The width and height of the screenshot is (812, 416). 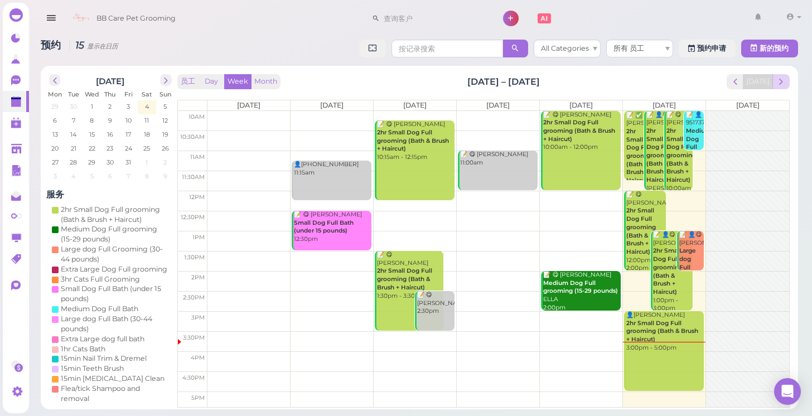 I want to click on span: 11, so click(x=147, y=120).